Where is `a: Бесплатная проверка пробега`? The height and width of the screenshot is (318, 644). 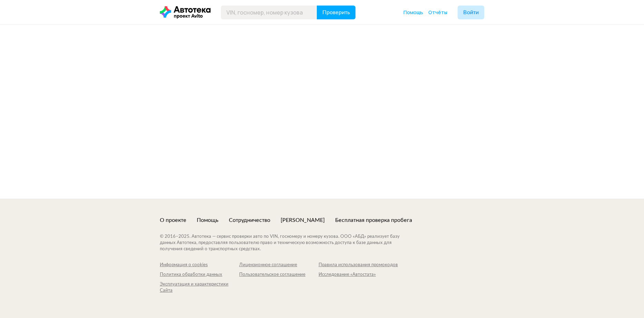 a: Бесплатная проверка пробега is located at coordinates (373, 220).